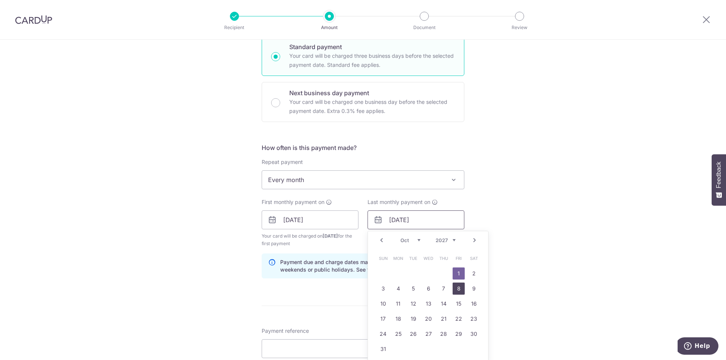  Describe the element at coordinates (443, 304) in the screenshot. I see `a: 14` at that location.